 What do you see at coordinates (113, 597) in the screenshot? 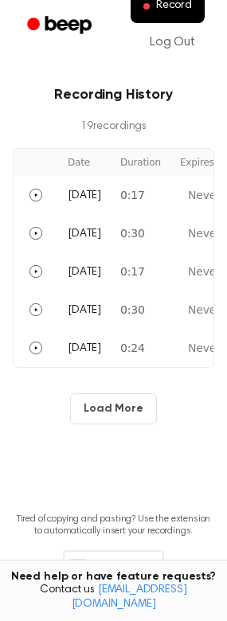
I see `span: Contact us` at bounding box center [113, 597].